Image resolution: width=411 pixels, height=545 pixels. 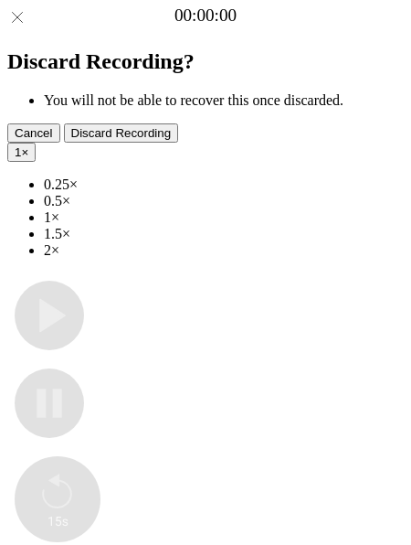 I want to click on button: Cancel, so click(x=34, y=133).